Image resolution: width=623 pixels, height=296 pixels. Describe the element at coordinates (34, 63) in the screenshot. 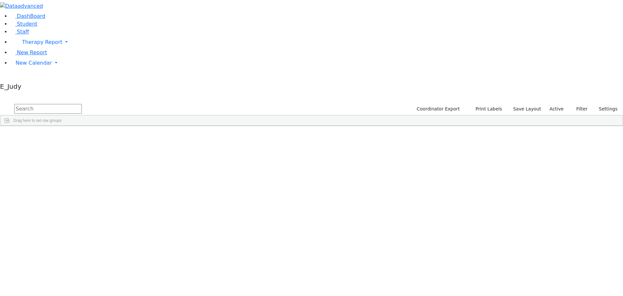

I see `span: New Calendar` at that location.